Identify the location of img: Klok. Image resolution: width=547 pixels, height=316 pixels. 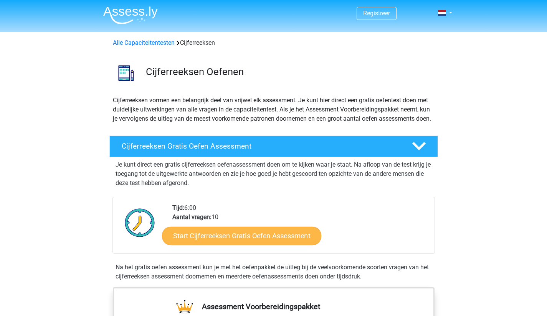
(140, 223).